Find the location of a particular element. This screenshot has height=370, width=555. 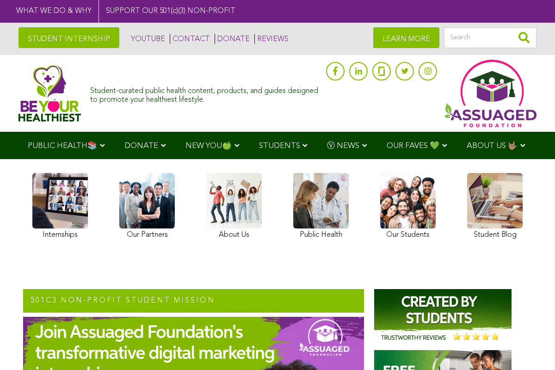

a: LEARN MORE is located at coordinates (406, 37).